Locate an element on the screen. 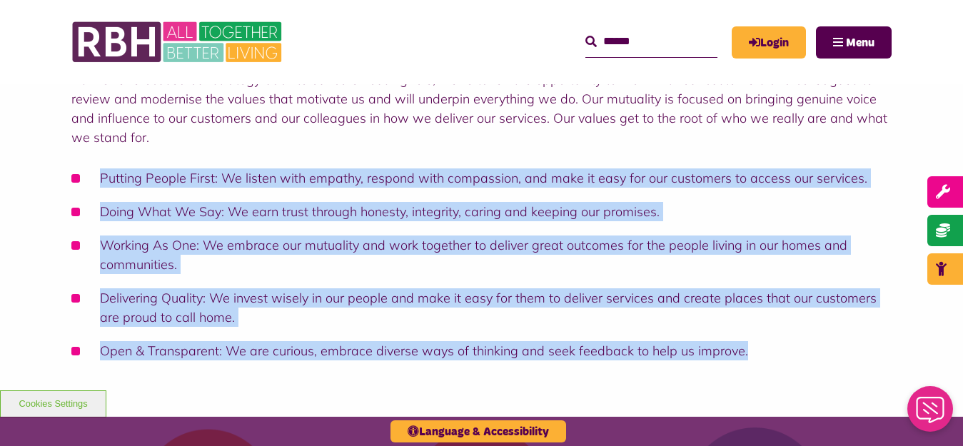  input: Search is located at coordinates (651, 41).